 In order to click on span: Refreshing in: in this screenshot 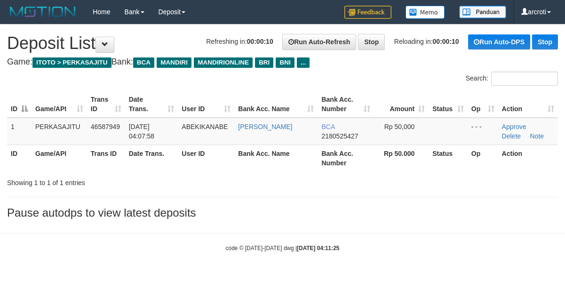, I will do `click(240, 41)`.